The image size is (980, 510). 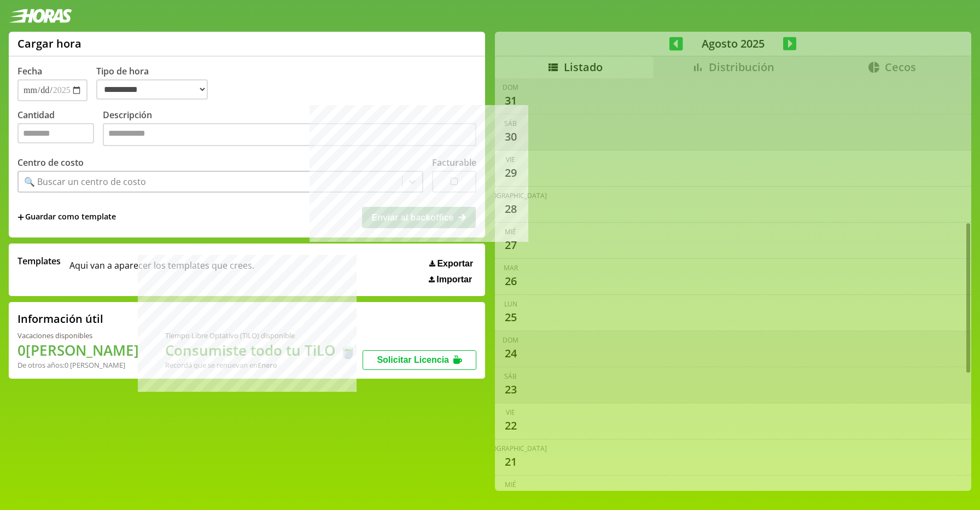 What do you see at coordinates (29, 71) in the screenshot?
I see `label: Fecha` at bounding box center [29, 71].